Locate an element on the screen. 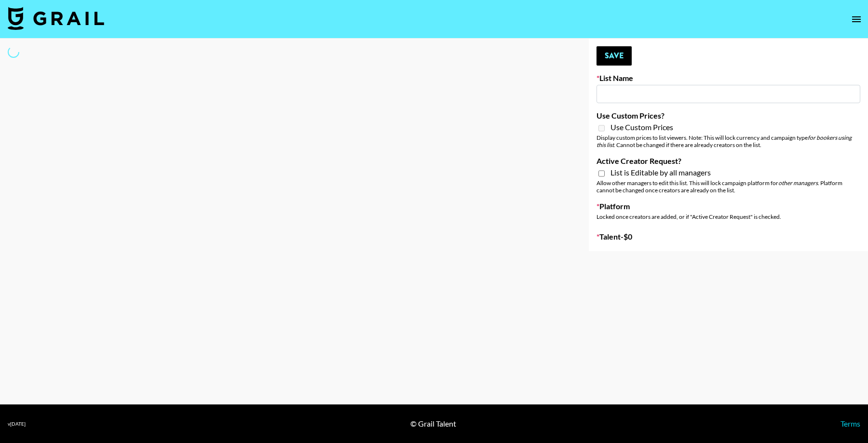 This screenshot has height=443, width=868. button: open drawer is located at coordinates (856, 19).